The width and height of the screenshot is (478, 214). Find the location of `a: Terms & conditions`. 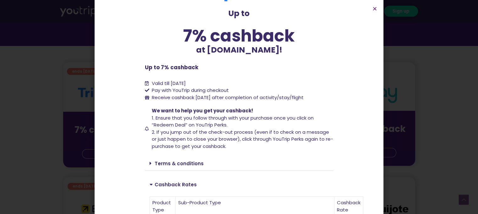

a: Terms & conditions is located at coordinates (179, 163).